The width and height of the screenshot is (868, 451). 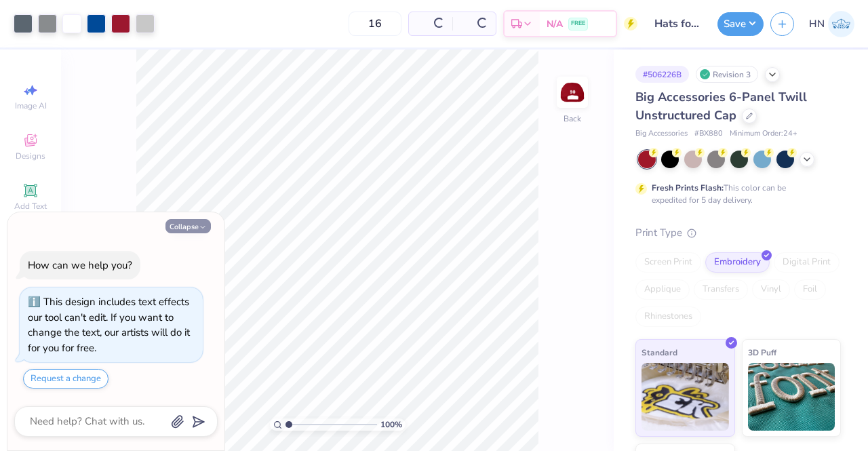 What do you see at coordinates (810, 290) in the screenshot?
I see `div: Foil` at bounding box center [810, 290].